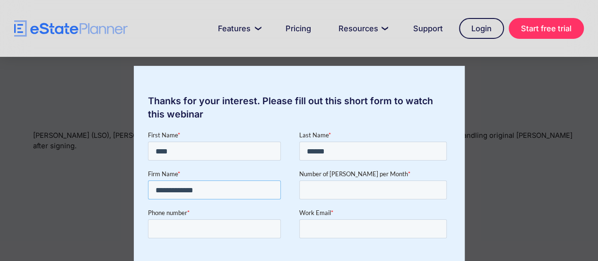  Describe the element at coordinates (428, 28) in the screenshot. I see `a: Support` at that location.